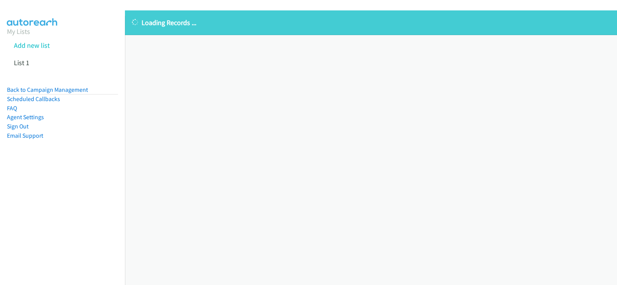 The height and width of the screenshot is (285, 617). I want to click on a: Back to Campaign Management, so click(47, 89).